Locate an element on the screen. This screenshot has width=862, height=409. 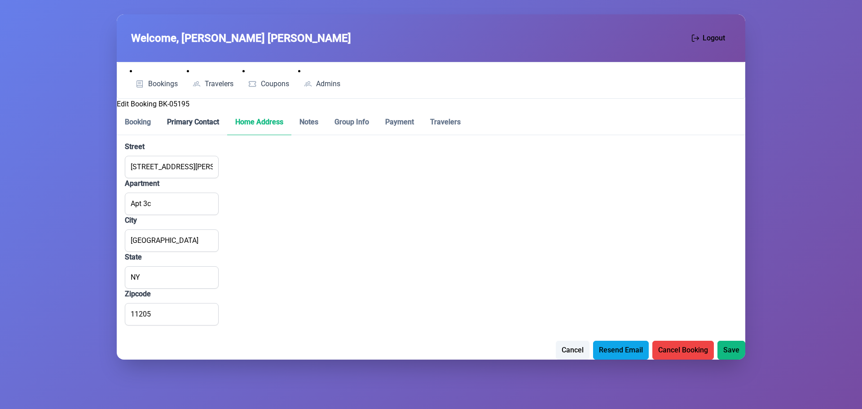
span: Cancel Booking is located at coordinates (683, 350).